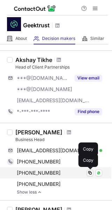 This screenshot has height=210, width=112. What do you see at coordinates (62, 192) in the screenshot?
I see `a: Show less` at bounding box center [62, 192].